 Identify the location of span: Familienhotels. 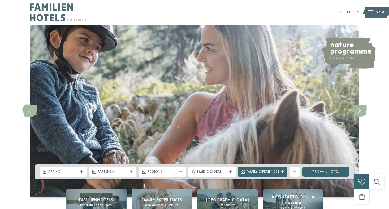
(96, 200).